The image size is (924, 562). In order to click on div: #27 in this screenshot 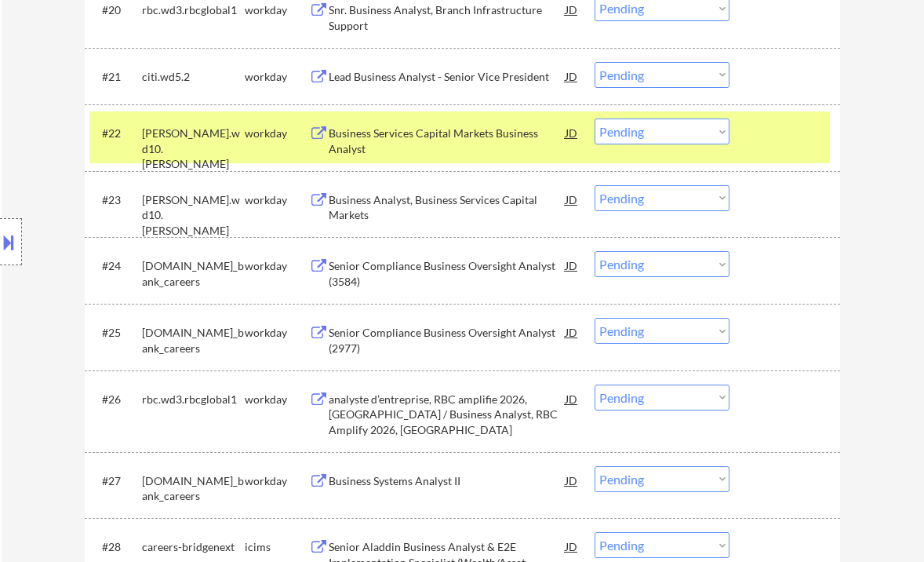, I will do `click(115, 481)`.